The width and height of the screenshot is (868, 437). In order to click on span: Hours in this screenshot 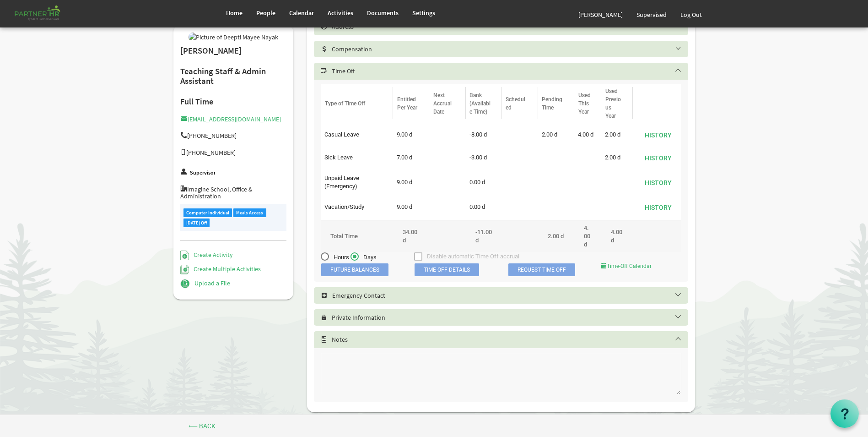, I will do `click(335, 257)`.